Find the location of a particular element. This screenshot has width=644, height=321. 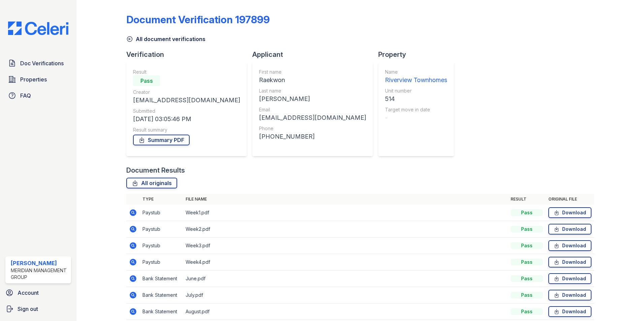

td: June.pdf is located at coordinates (345, 278).